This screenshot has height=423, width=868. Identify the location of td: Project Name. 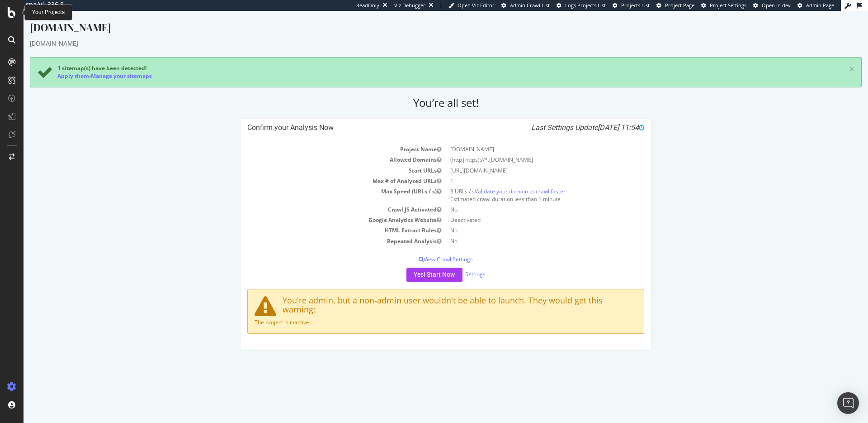
(323, 138).